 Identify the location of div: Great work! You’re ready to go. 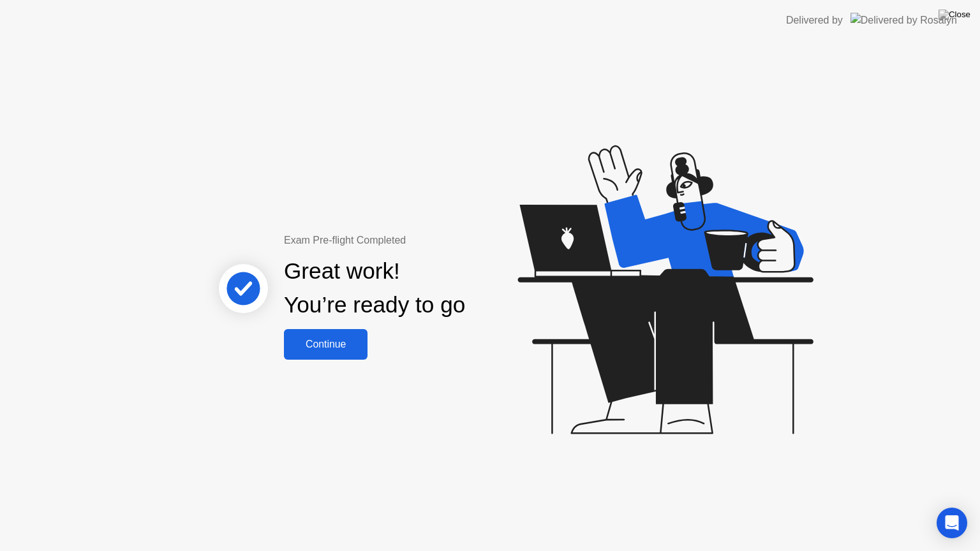
(375, 288).